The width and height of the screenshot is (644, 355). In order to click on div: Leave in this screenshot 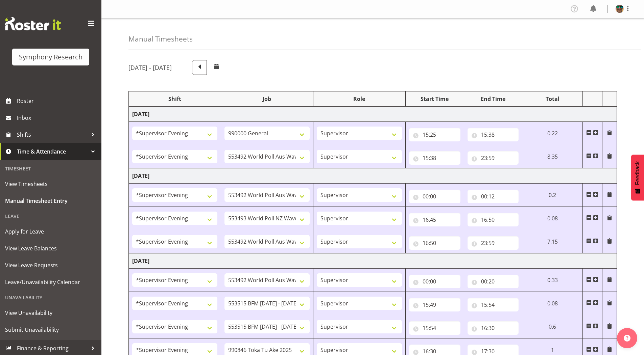, I will do `click(51, 216)`.